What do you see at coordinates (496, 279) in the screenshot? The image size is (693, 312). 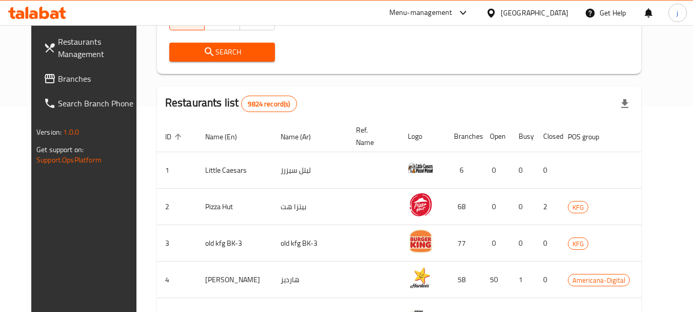 I see `td: 50` at bounding box center [496, 279].